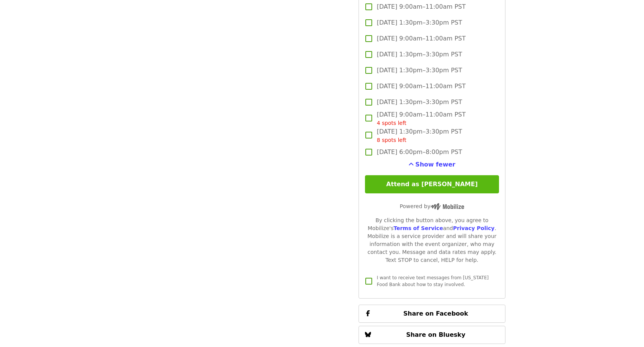  What do you see at coordinates (436, 335) in the screenshot?
I see `span: Share on Bluesky` at bounding box center [436, 335].